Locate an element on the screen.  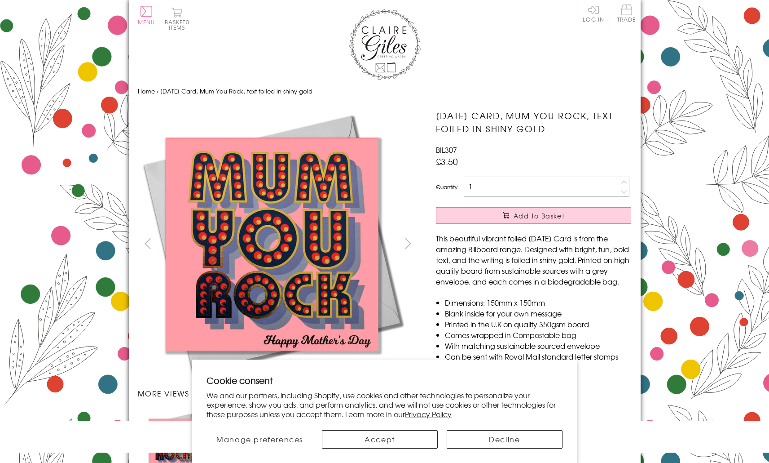
a: Trade is located at coordinates (627, 14).